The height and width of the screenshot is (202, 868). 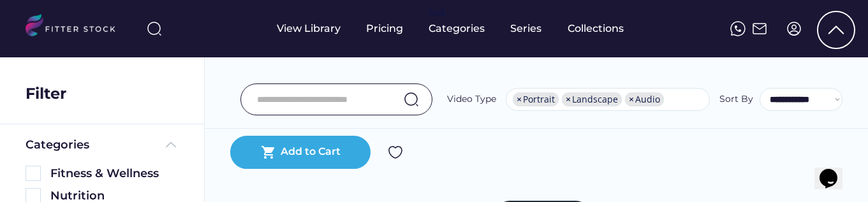 What do you see at coordinates (33, 173) in the screenshot?
I see `img: Rectangle%205126.svg` at bounding box center [33, 173].